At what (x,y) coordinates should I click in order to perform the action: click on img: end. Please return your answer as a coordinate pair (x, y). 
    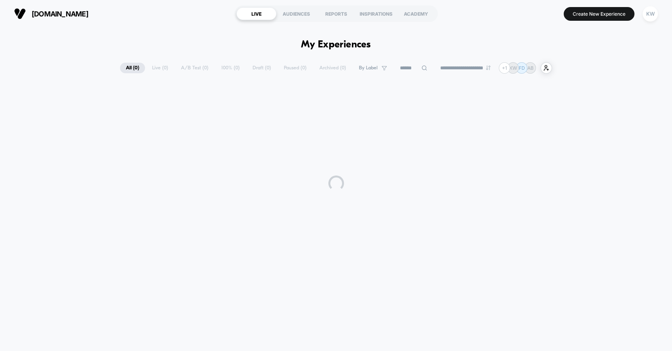
    Looking at the image, I should click on (489, 68).